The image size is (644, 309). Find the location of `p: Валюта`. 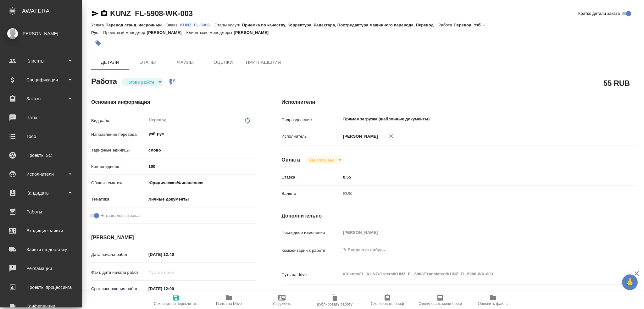

p: Валюта is located at coordinates (311, 194).